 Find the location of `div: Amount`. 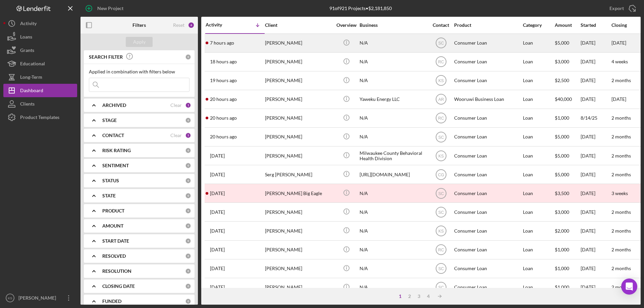

div: Amount is located at coordinates (567, 25).